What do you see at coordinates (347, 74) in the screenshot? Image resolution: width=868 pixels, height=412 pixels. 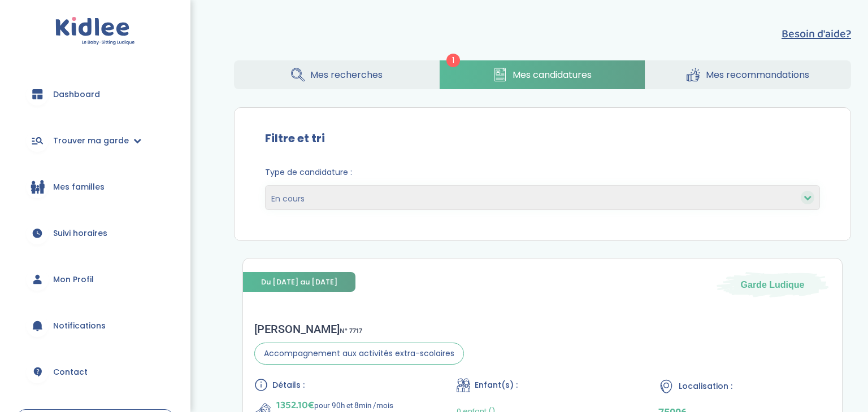 I see `span: Mes recherches` at bounding box center [347, 74].